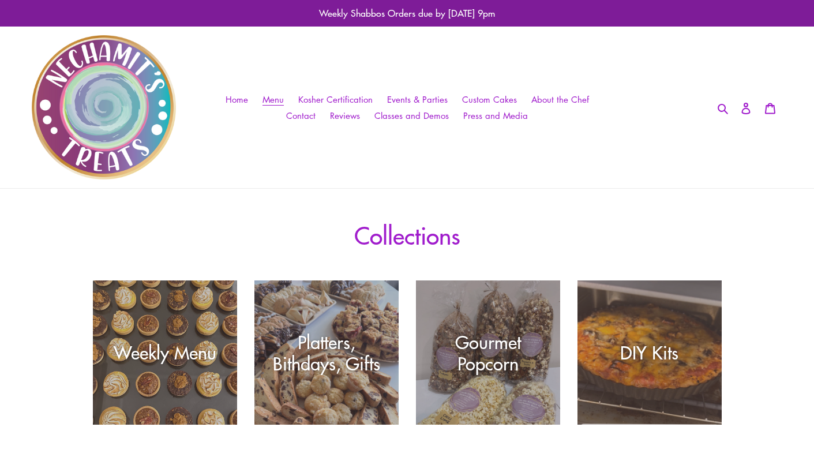 The height and width of the screenshot is (472, 814). Describe the element at coordinates (165, 352) in the screenshot. I see `a: Weekly Menu` at that location.